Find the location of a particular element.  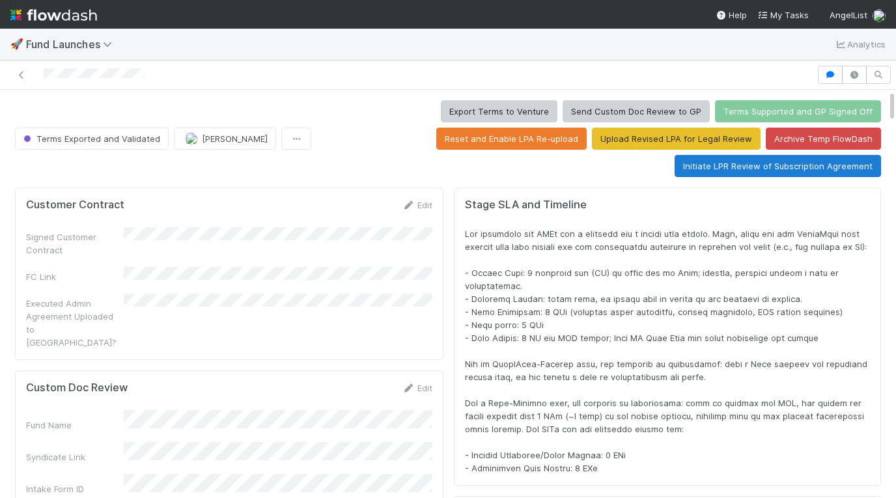

button: Send Custom Doc Review to GP is located at coordinates (636, 111).